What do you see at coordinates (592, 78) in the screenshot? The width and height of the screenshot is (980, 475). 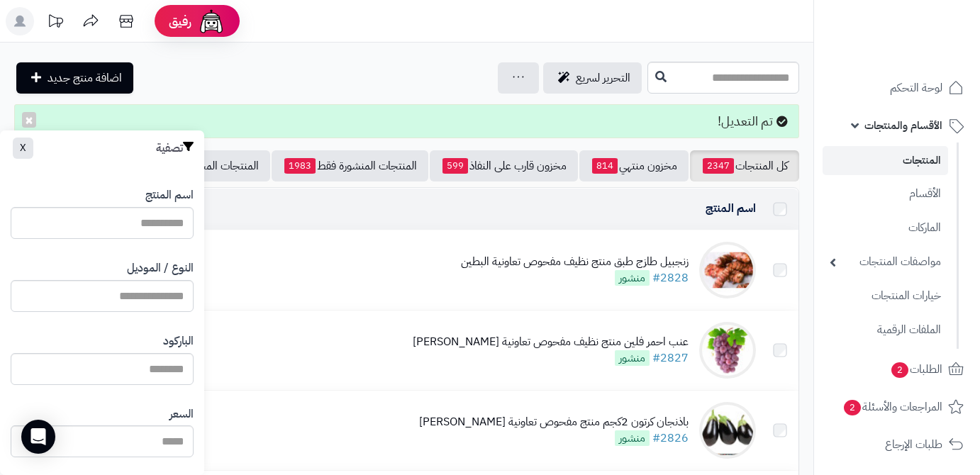 I see `a: التحرير لسريع` at bounding box center [592, 78].